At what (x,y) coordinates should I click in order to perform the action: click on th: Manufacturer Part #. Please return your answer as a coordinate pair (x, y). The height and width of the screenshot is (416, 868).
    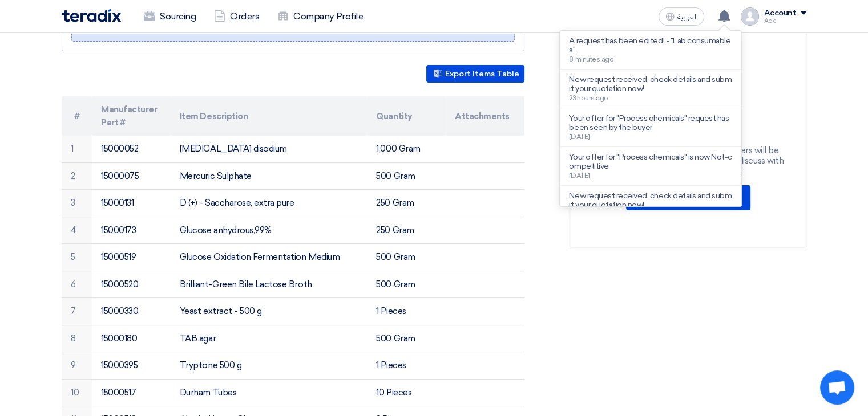
    Looking at the image, I should click on (131, 116).